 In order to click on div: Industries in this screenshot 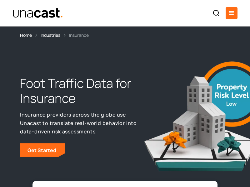, I will do `click(50, 35)`.